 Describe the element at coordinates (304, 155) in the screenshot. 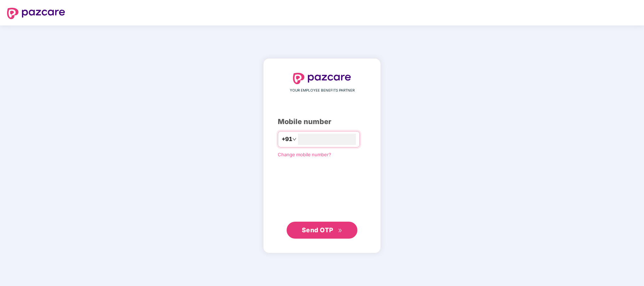

I see `a: Change mobile number?` at that location.